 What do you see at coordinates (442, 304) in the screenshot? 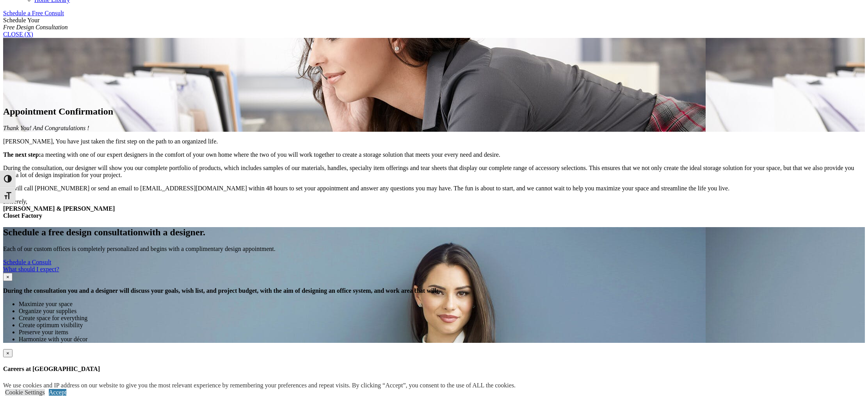
I see `li: Maximize your space` at bounding box center [442, 304].